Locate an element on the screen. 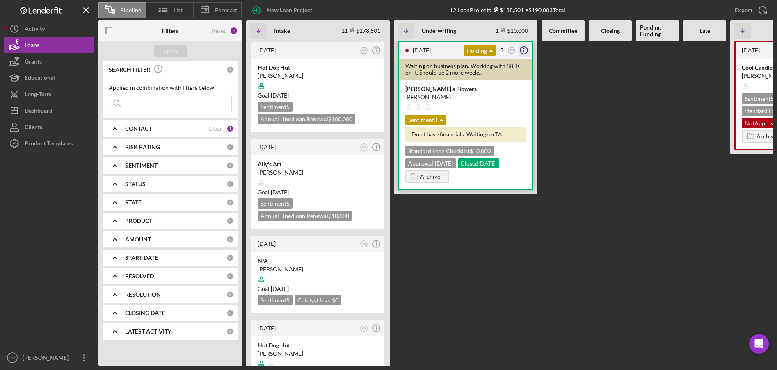 This screenshot has width=777, height=370. b: SENTIMENT is located at coordinates (141, 166).